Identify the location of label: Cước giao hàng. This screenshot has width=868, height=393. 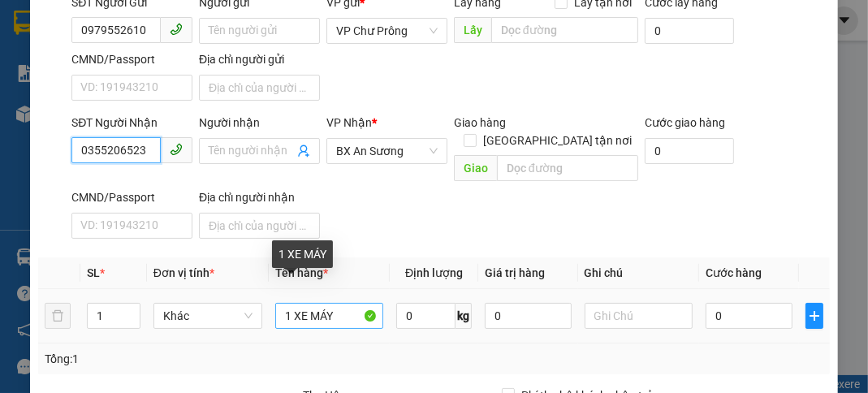
(684, 123).